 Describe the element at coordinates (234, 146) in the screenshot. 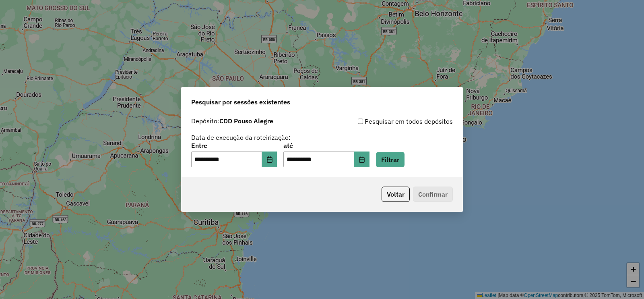

I see `label: Entre` at that location.